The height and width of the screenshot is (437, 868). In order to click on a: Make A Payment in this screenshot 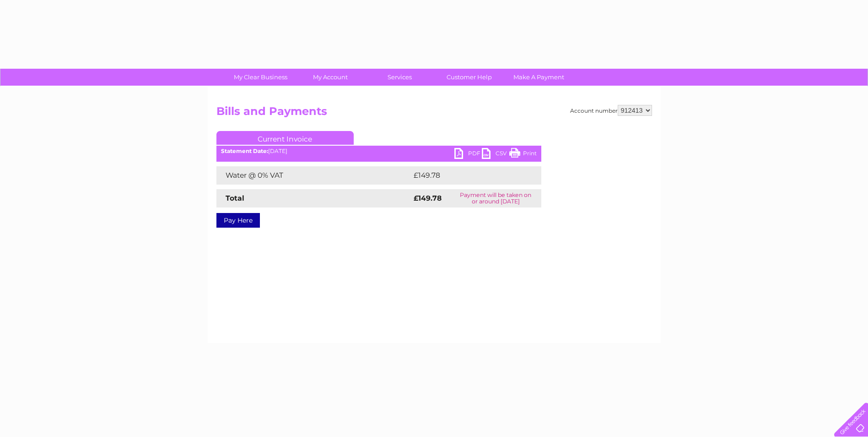, I will do `click(539, 77)`.